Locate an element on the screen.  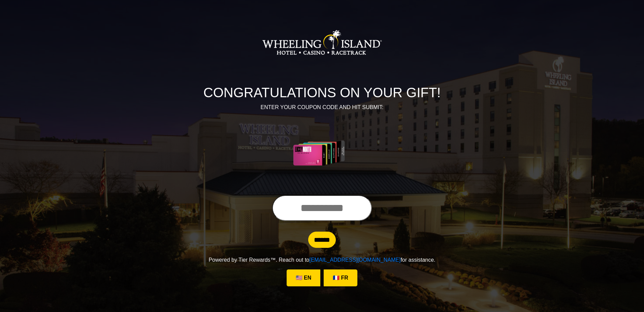
h1: CONGRATULATIONS ON YOUR GIFT! is located at coordinates (322, 93).